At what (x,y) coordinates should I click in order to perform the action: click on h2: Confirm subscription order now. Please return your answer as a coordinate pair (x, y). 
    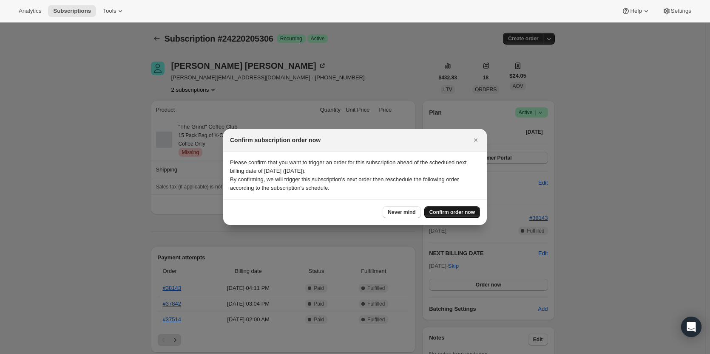
    Looking at the image, I should click on (275, 140).